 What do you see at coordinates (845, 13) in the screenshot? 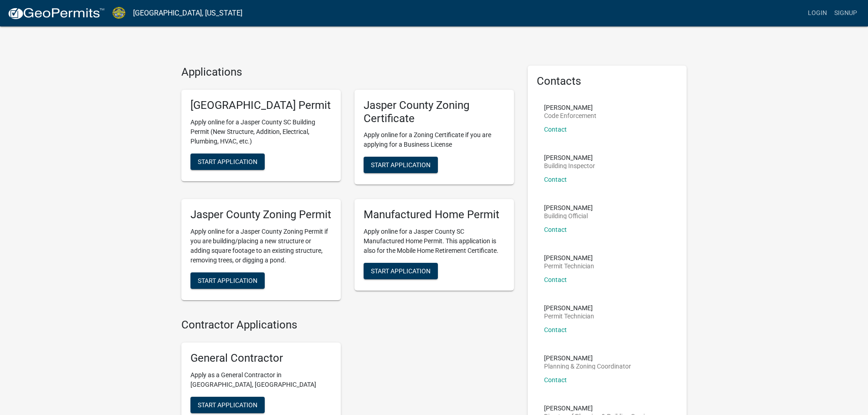
I see `a: Signup` at bounding box center [845, 13].